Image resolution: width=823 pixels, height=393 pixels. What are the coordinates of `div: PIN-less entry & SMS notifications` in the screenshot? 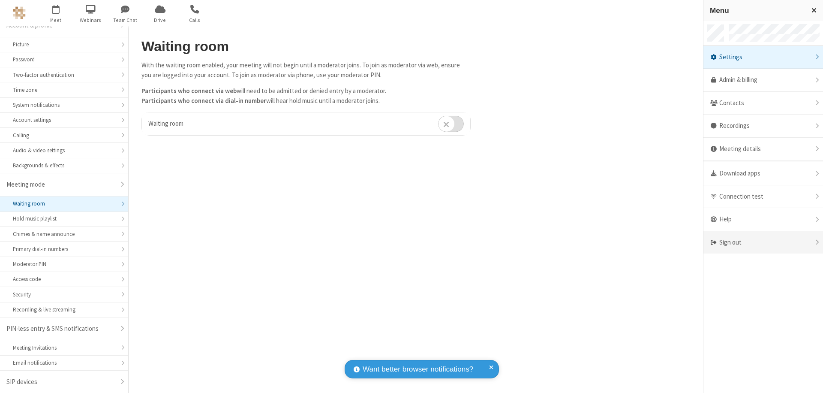 It's located at (61, 328).